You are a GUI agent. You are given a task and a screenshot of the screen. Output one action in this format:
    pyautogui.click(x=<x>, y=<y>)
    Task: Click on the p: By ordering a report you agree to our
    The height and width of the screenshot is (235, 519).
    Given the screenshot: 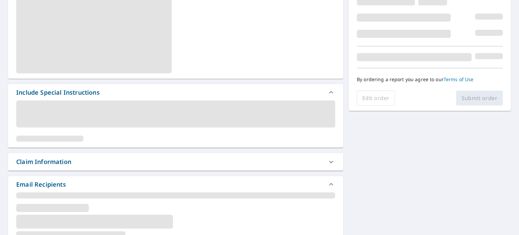 What is the action you would take?
    pyautogui.click(x=429, y=79)
    